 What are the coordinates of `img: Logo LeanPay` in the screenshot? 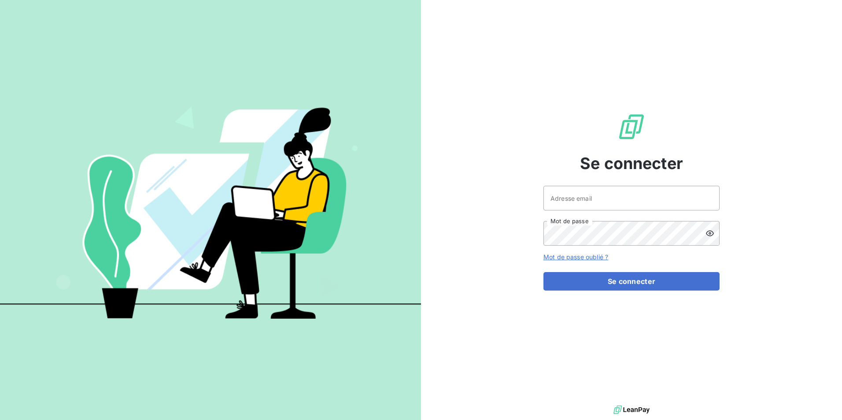 It's located at (631, 127).